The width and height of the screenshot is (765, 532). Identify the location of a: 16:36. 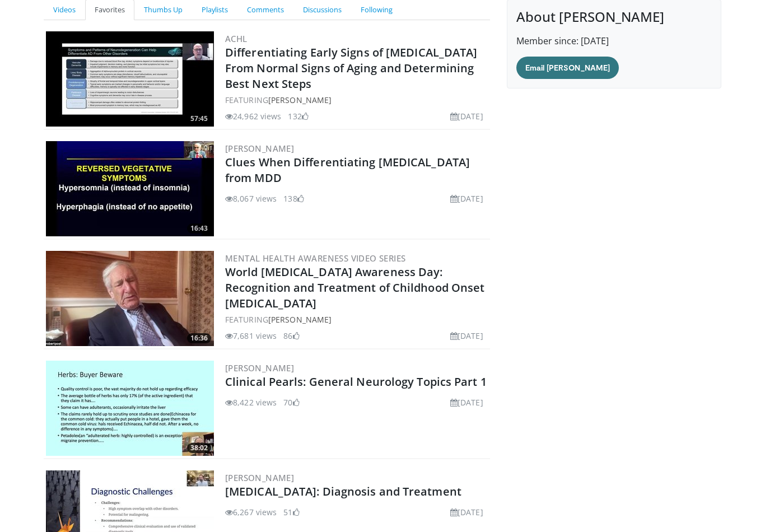
(130, 299).